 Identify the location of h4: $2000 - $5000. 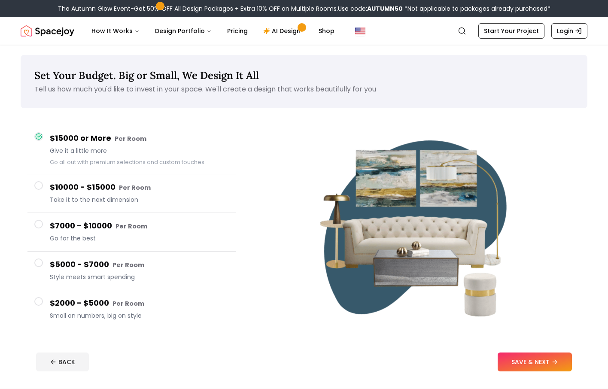
(140, 303).